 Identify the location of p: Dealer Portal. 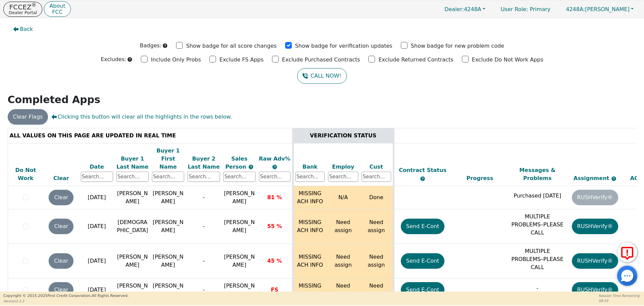
(23, 12).